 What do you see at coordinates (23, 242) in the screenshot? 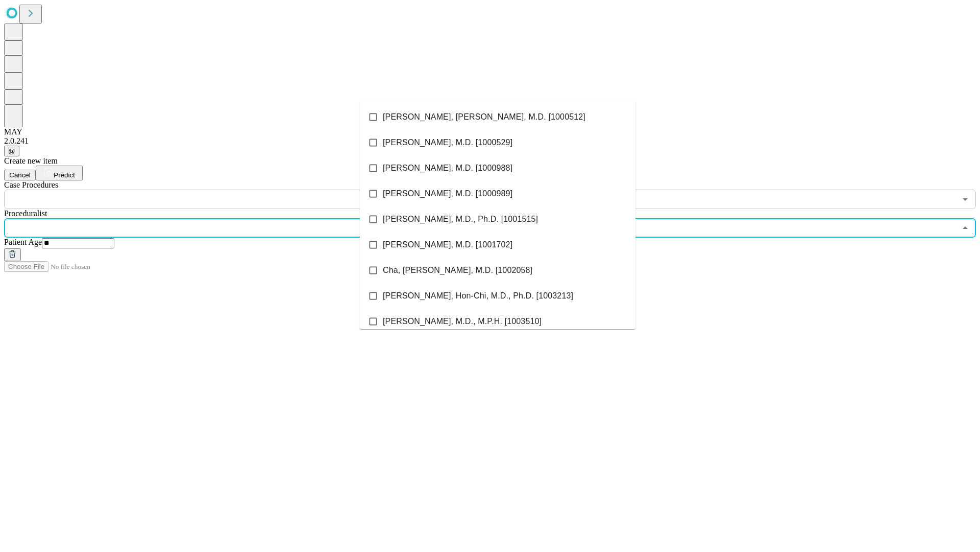
I see `span: Patient Age` at bounding box center [23, 242].